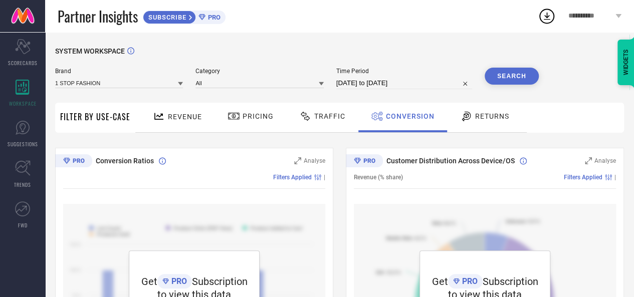 The height and width of the screenshot is (297, 634). What do you see at coordinates (184, 16) in the screenshot?
I see `a: SUBSCRIBEPRO` at bounding box center [184, 16].